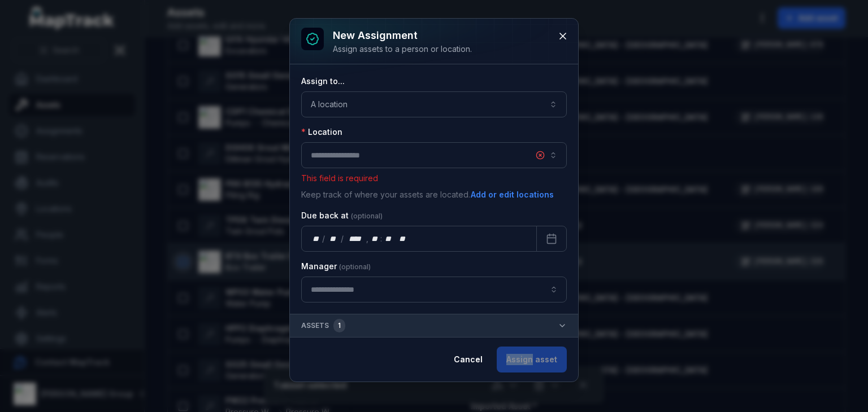  Describe the element at coordinates (375, 239) in the screenshot. I see `div: hour,` at that location.